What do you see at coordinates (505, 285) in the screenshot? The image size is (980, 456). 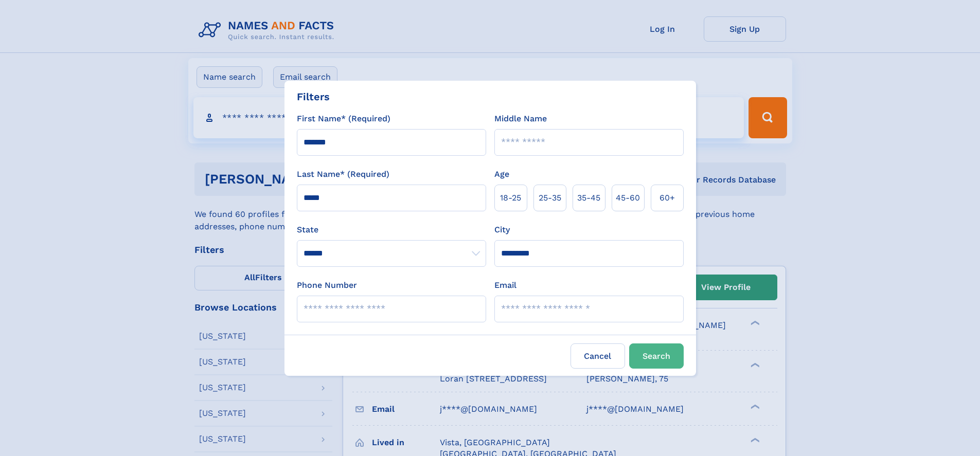 I see `label: Email` at bounding box center [505, 285].